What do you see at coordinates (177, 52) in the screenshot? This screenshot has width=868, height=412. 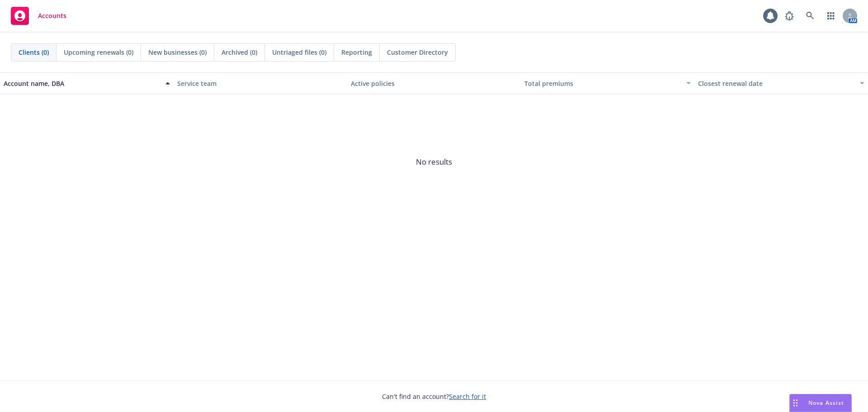 I see `span: New businesses (0)` at bounding box center [177, 52].